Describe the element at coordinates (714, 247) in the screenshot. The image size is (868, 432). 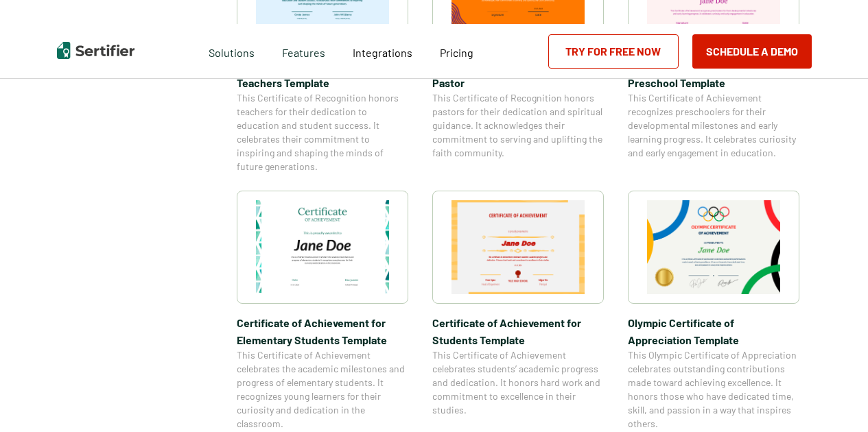
I see `img: Olympic Certificate of Appreciation​ Template` at that location.